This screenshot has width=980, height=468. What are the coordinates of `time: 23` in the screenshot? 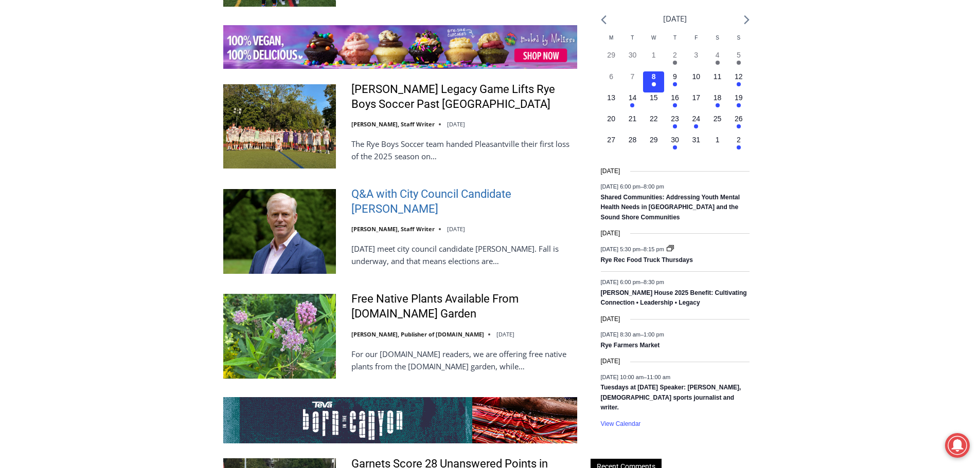 It's located at (675, 119).